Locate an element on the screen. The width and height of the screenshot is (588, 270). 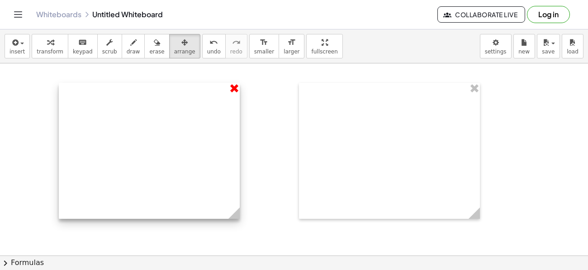
button: settings is located at coordinates (496, 46).